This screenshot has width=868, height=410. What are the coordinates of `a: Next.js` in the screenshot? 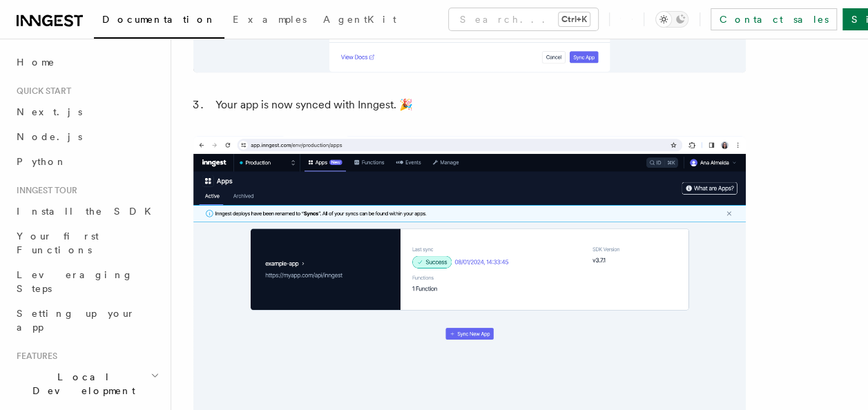 It's located at (86, 112).